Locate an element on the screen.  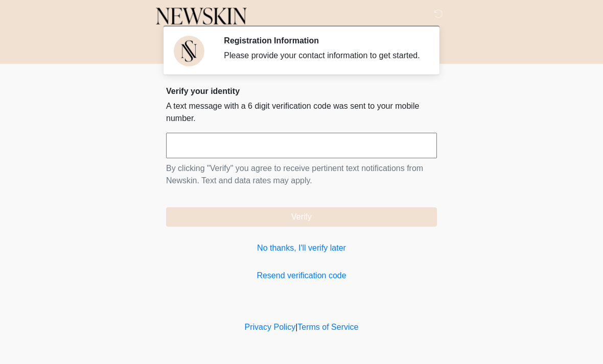
img: Newskin Logo is located at coordinates (201, 16).